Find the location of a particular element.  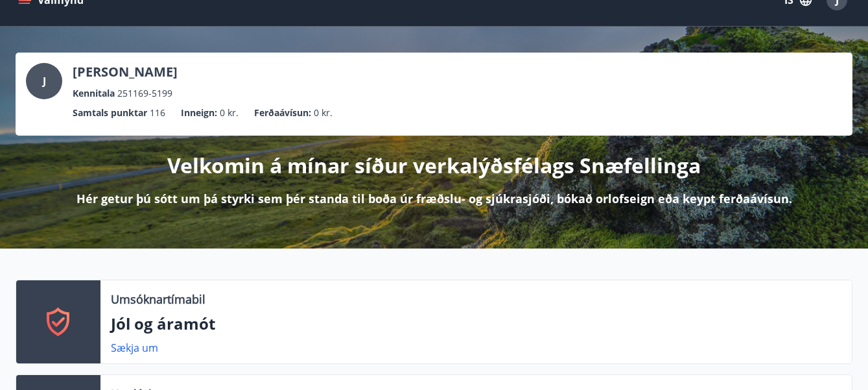

p: Inneign : is located at coordinates (199, 113).